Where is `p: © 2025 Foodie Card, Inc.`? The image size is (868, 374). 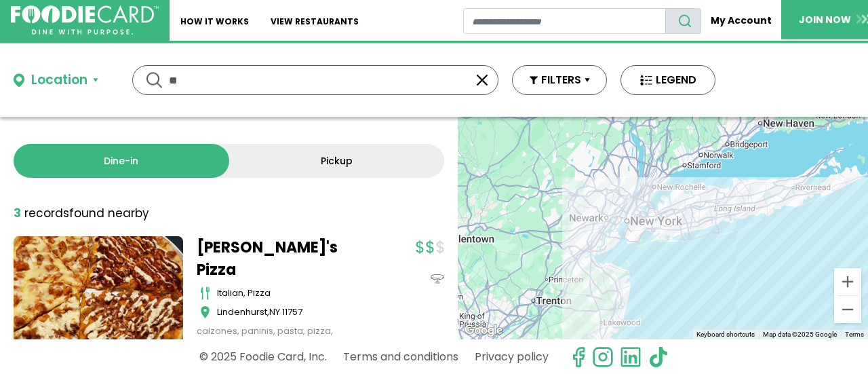 p: © 2025 Foodie Card, Inc. is located at coordinates (263, 356).